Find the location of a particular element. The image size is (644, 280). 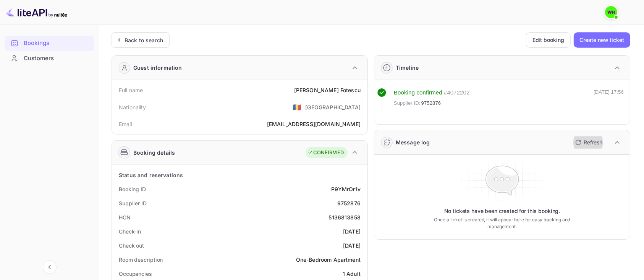

div: Guest information is located at coordinates (158, 67).